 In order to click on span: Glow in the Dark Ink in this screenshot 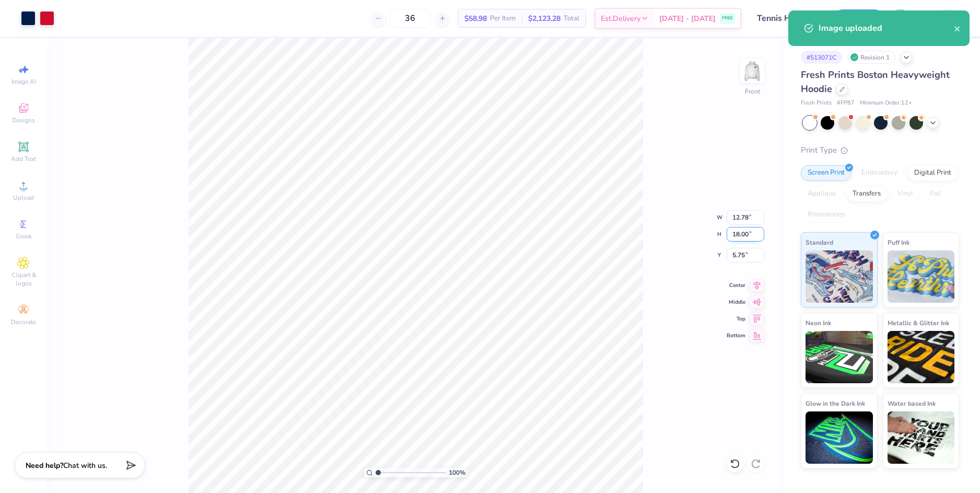, I will do `click(835, 403)`.